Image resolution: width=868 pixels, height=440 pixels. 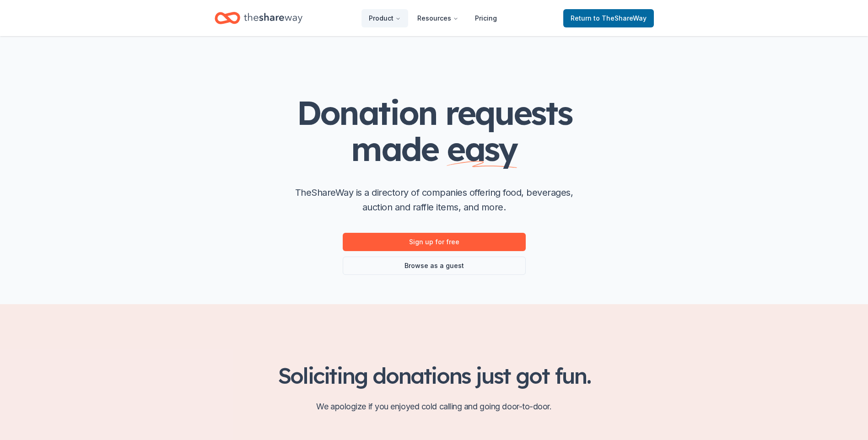 What do you see at coordinates (434, 242) in the screenshot?
I see `a: Sign up for free` at bounding box center [434, 242].